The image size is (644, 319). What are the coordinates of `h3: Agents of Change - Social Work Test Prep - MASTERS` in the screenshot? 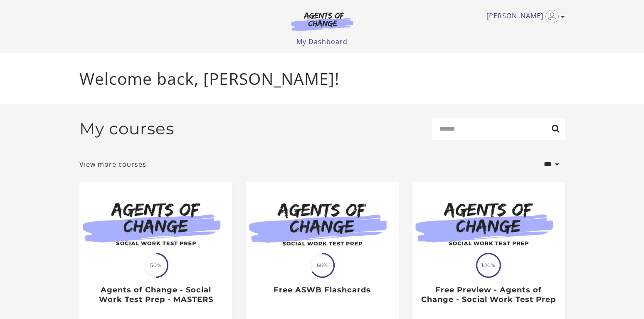 It's located at (155, 294).